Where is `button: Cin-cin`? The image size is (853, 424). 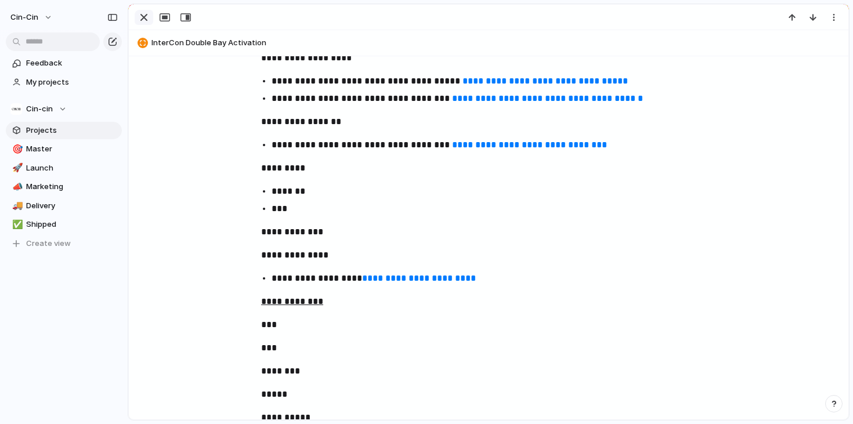
button: Cin-cin is located at coordinates (64, 109).